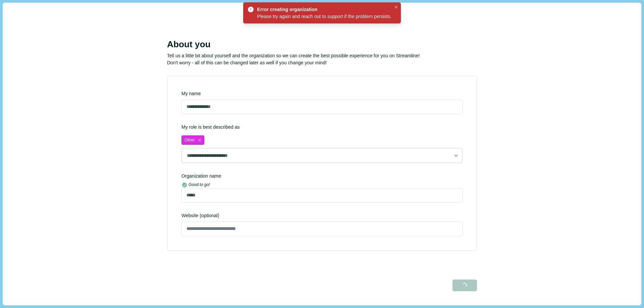  Describe the element at coordinates (322, 93) in the screenshot. I see `div: My name` at that location.